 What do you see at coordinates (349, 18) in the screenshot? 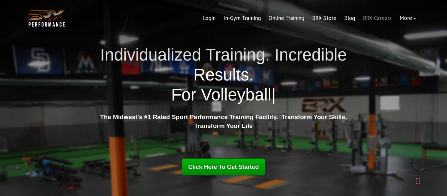
I see `a: Blog` at bounding box center [349, 18].